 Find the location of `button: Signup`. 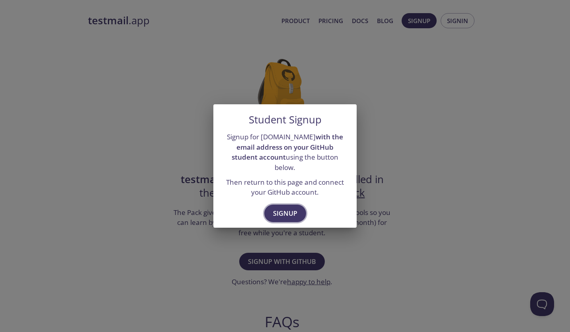

button: Signup is located at coordinates (285, 213).